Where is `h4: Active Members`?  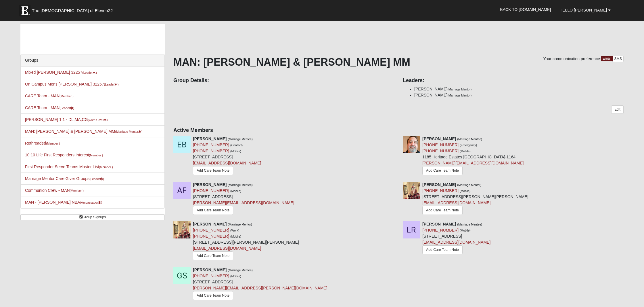 h4: Active Members is located at coordinates (399, 130).